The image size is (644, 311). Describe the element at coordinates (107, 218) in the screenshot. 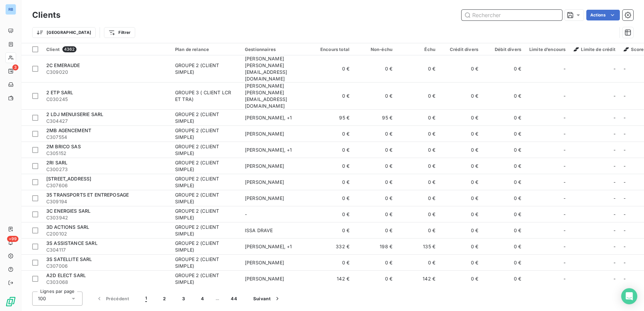

I see `span: C303942` at that location.